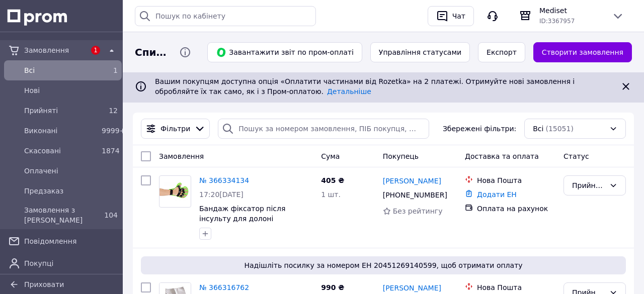  I want to click on span: (15051), so click(559, 129).